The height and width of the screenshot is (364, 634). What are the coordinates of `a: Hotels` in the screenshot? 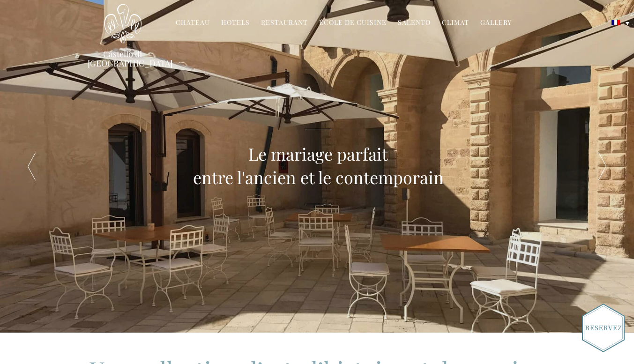 It's located at (235, 23).